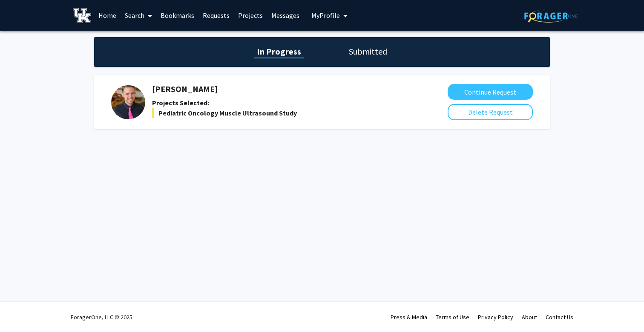 This screenshot has width=644, height=332. Describe the element at coordinates (279, 51) in the screenshot. I see `h1: In Progress` at that location.